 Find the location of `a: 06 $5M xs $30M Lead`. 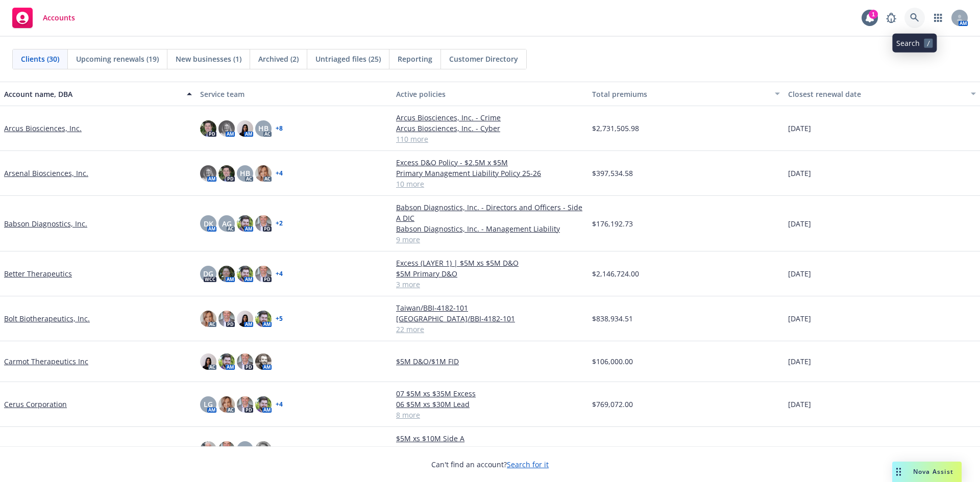

a: 06 $5M xs $30M Lead is located at coordinates (490, 404).